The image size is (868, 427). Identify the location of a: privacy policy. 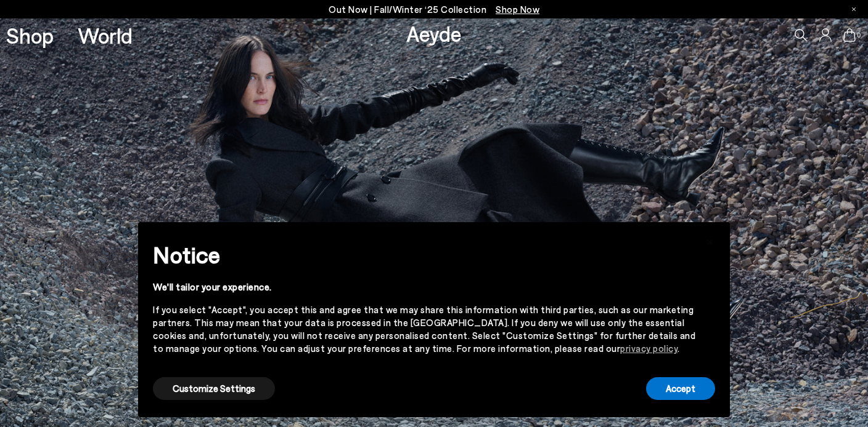
(649, 349).